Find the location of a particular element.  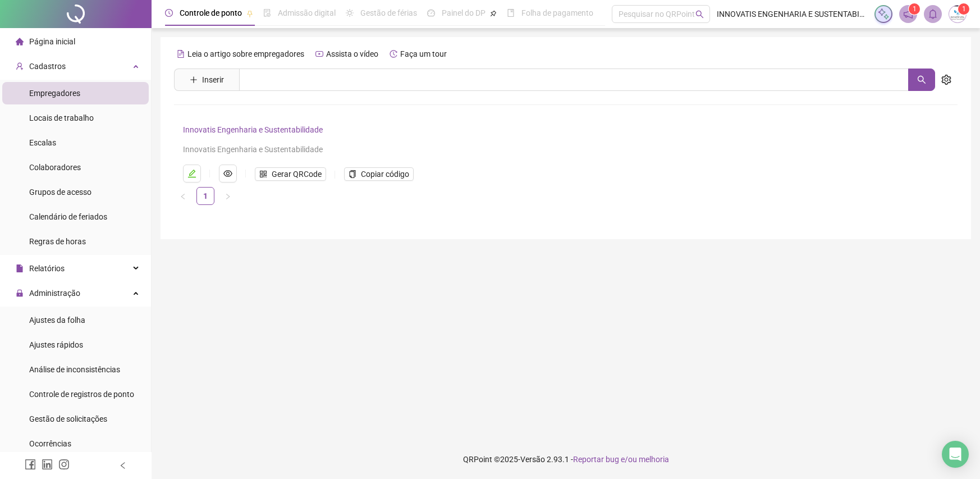

span: notification is located at coordinates (908, 14).